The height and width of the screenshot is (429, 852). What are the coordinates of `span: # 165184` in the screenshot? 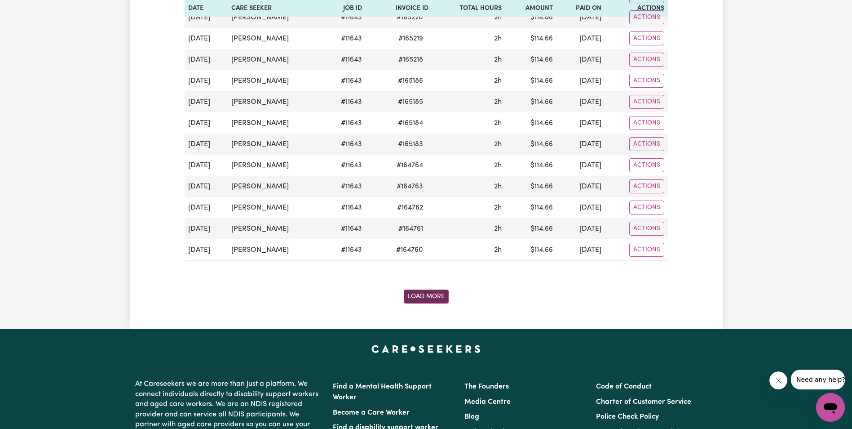 It's located at (411, 123).